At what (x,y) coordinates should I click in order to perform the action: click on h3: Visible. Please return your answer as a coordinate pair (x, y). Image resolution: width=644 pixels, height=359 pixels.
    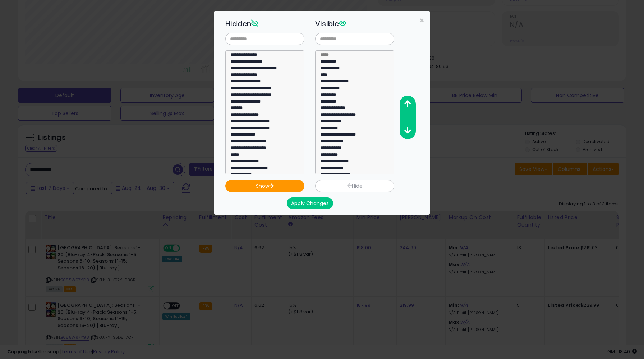
    Looking at the image, I should click on (354, 24).